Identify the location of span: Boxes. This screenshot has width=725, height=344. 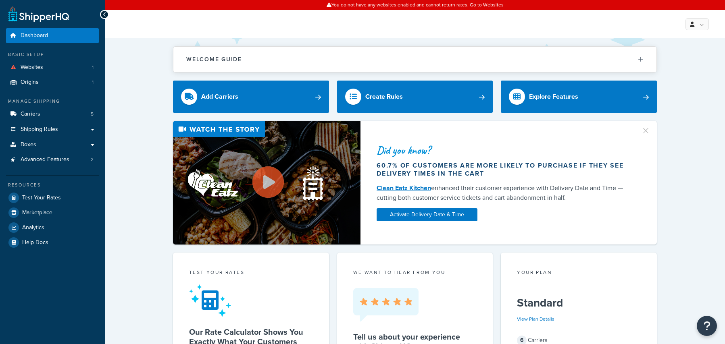
(28, 145).